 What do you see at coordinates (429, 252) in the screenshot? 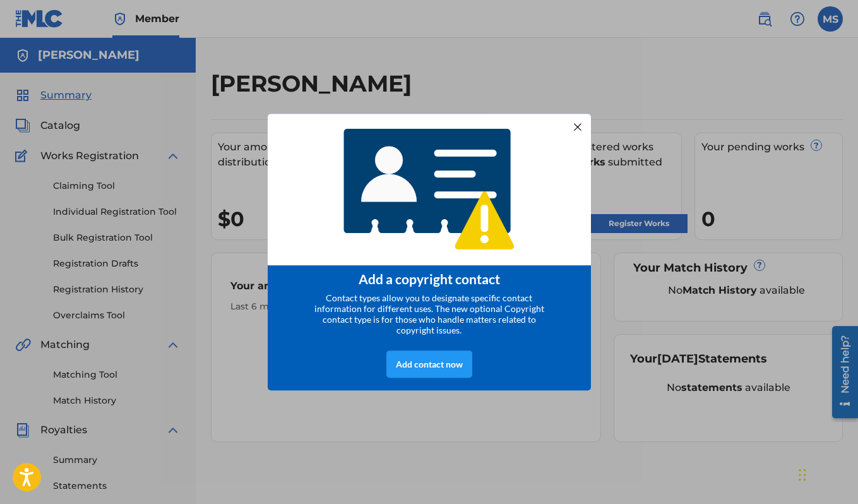
I see `div: entering modal` at bounding box center [429, 252].